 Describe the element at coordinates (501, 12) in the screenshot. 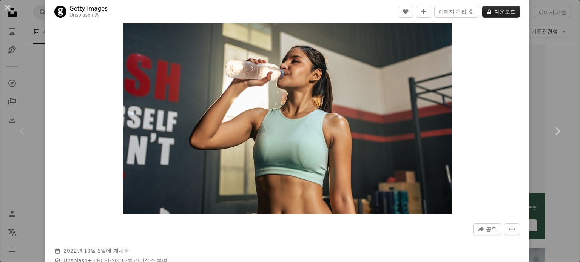

I see `button: 다운로드` at that location.